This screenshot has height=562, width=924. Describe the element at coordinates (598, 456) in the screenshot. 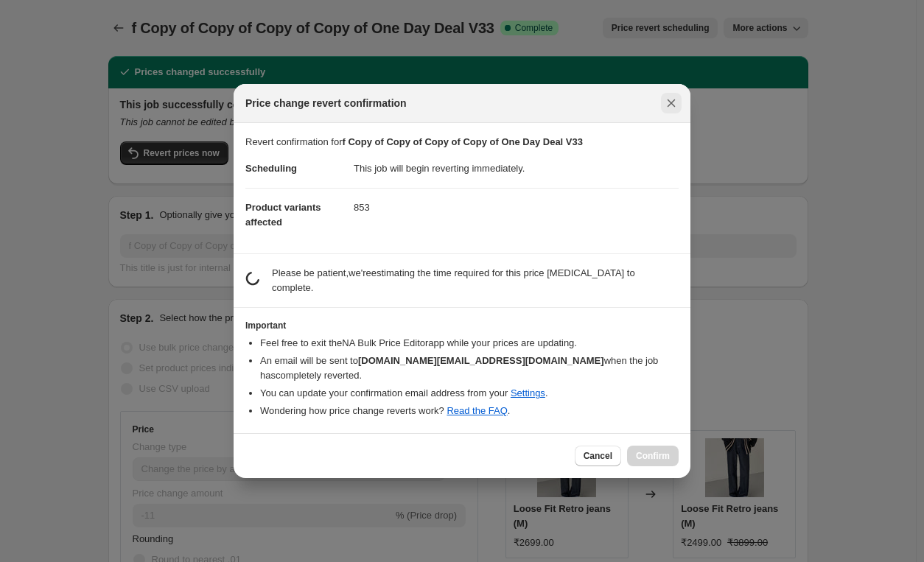

I see `button: Cancel` at that location.